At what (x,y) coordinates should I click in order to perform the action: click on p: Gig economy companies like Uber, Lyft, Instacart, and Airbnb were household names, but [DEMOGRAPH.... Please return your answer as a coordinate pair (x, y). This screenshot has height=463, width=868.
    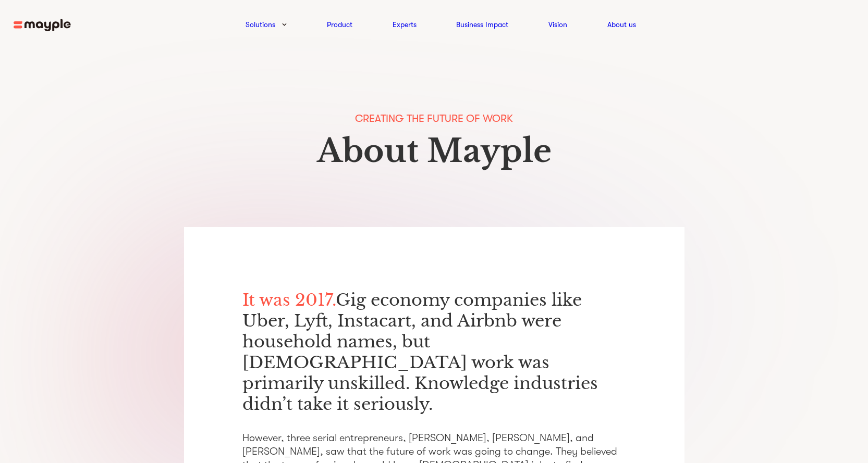
    Looking at the image, I should click on (434, 352).